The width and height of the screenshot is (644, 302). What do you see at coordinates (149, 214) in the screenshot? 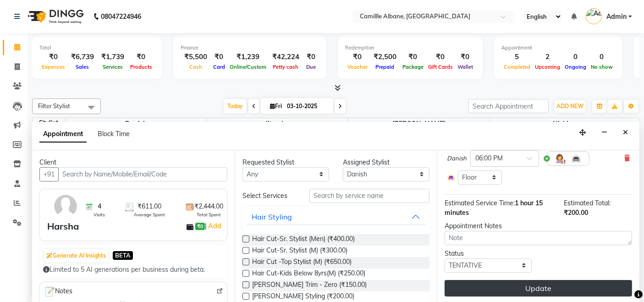
I see `span: Average Spent` at bounding box center [149, 214].